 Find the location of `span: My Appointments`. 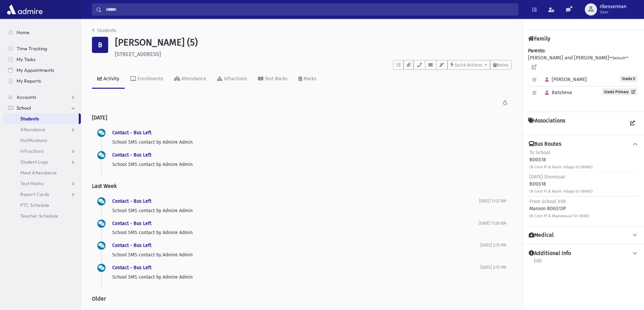

span: My Appointments is located at coordinates (35, 70).